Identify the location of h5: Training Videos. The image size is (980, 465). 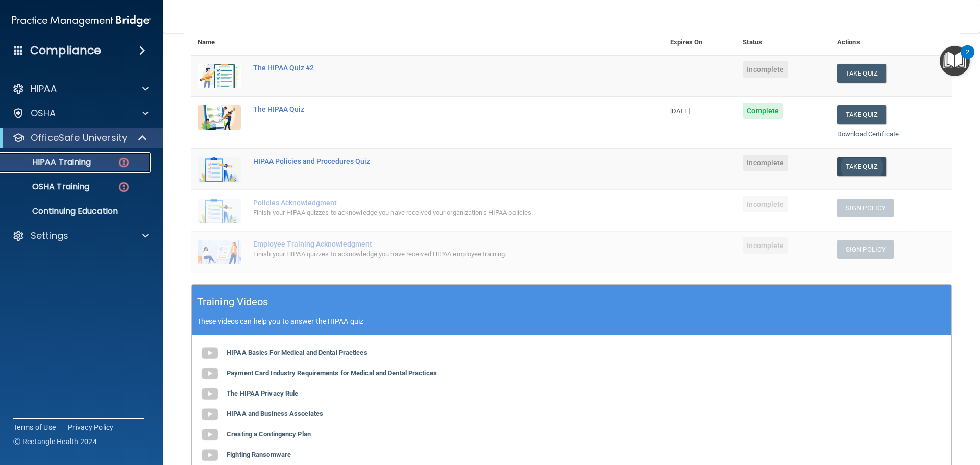
(233, 302).